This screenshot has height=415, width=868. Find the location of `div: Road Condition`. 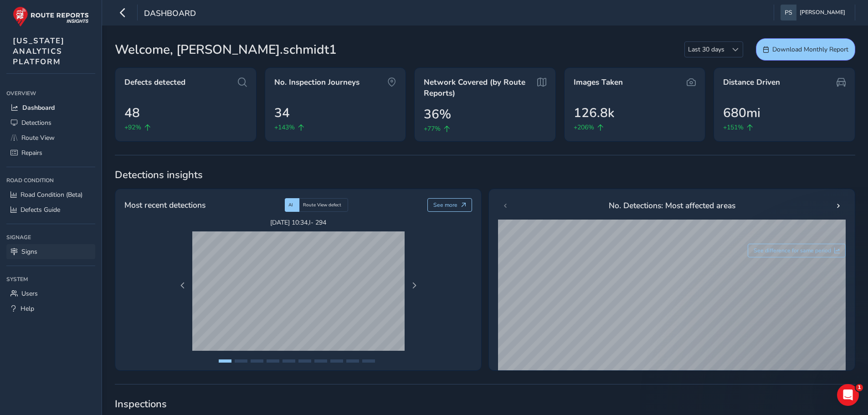

div: Road Condition is located at coordinates (50, 181).